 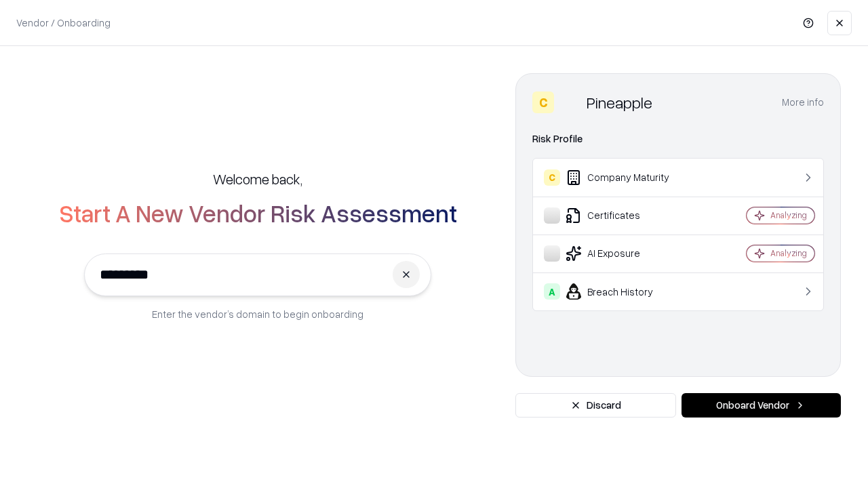 I want to click on div: Company Maturity, so click(x=624, y=177).